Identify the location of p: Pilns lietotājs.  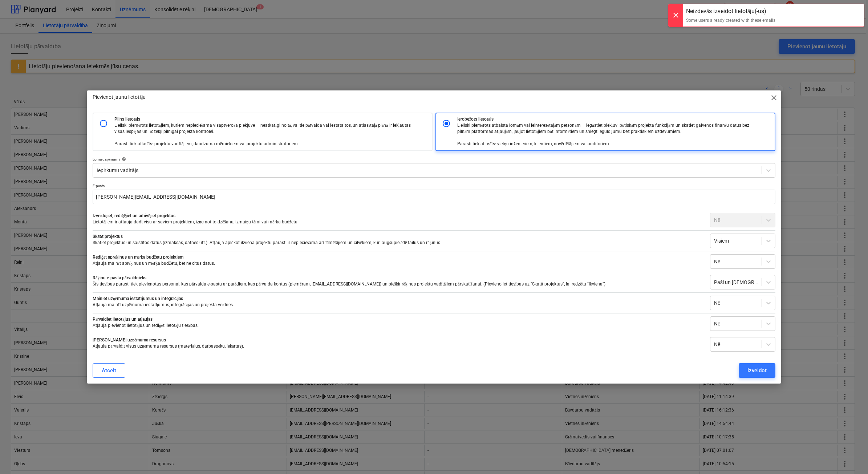
(271, 119).